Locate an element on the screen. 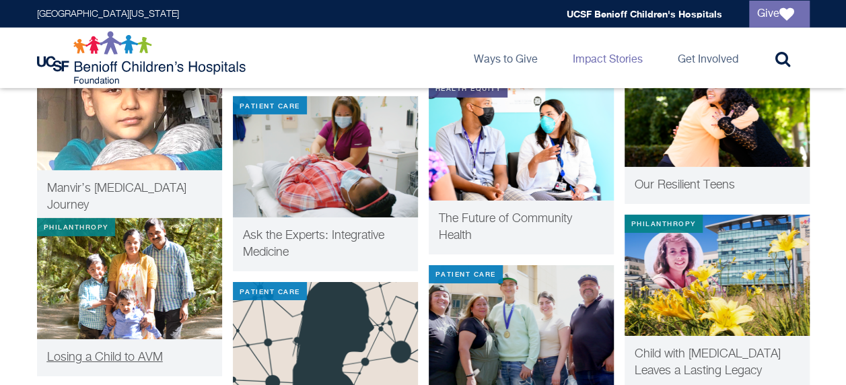  img: Resilient Teens is located at coordinates (717, 106).